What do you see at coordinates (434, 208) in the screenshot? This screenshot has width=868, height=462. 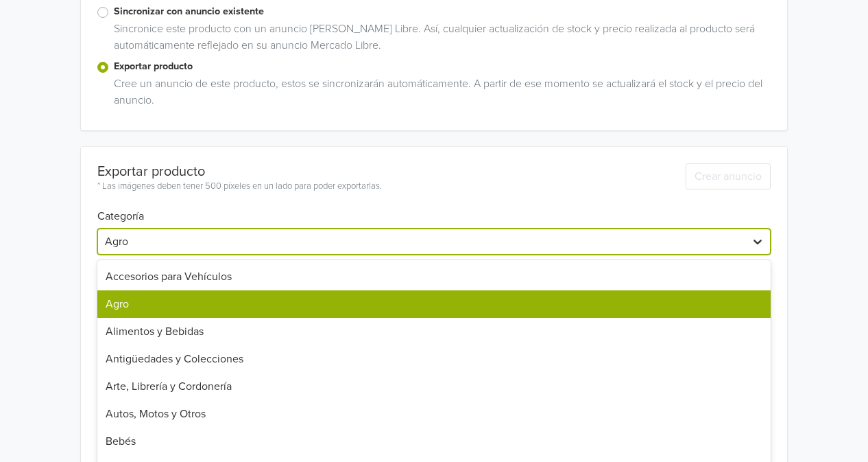 I see `h6: Categoría` at bounding box center [434, 208].